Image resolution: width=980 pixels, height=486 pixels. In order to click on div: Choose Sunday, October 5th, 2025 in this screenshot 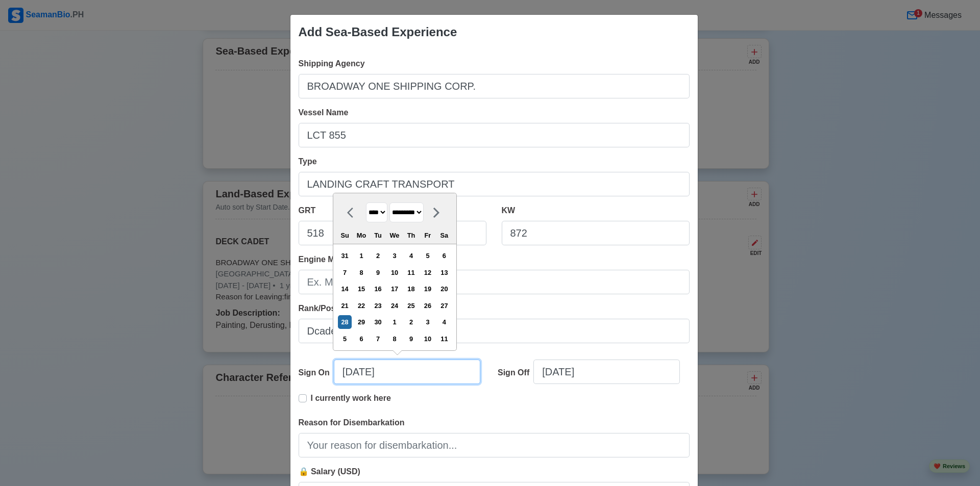, I will do `click(344, 339)`.